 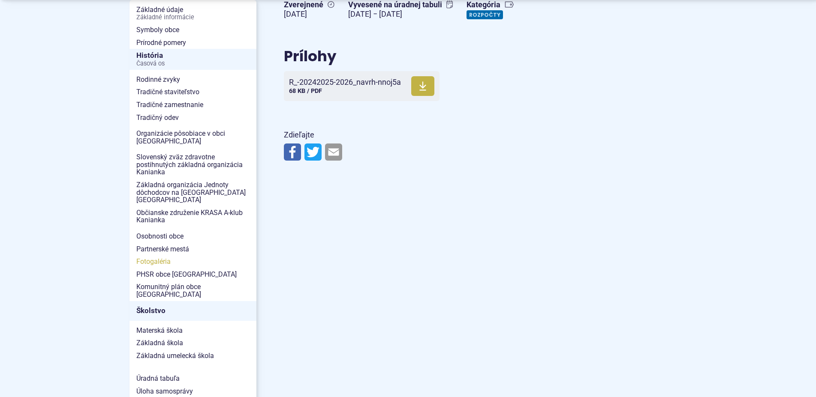 I want to click on a: Základná umelecká škola, so click(x=193, y=356).